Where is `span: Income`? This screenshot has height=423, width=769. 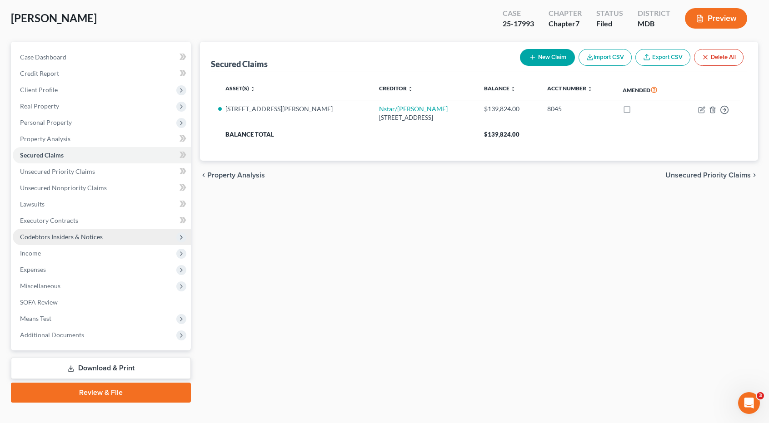
span: Income is located at coordinates (30, 253).